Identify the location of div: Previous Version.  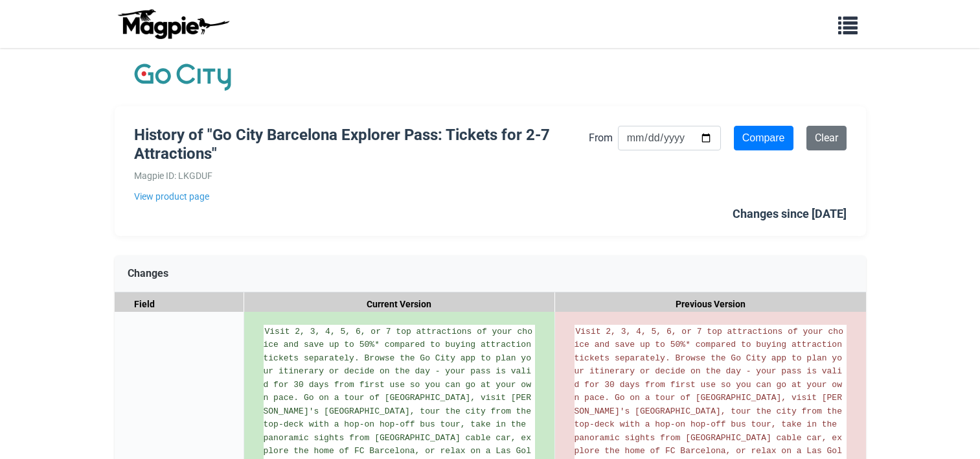
(710, 304).